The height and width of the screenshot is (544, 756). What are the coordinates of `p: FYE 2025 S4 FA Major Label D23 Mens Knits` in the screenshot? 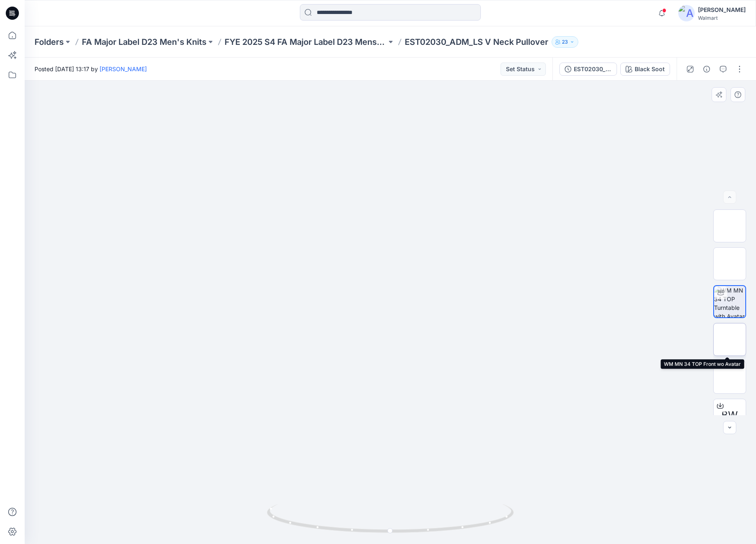 It's located at (306, 42).